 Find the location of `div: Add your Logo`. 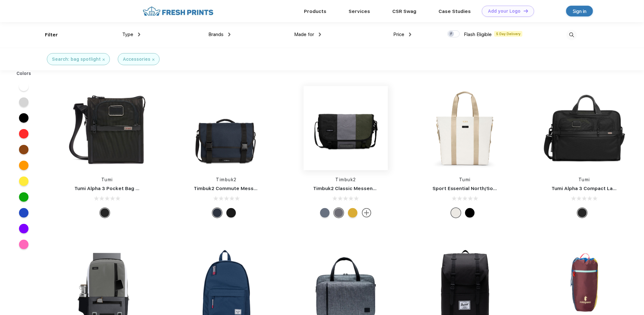

div: Add your Logo is located at coordinates (504, 11).